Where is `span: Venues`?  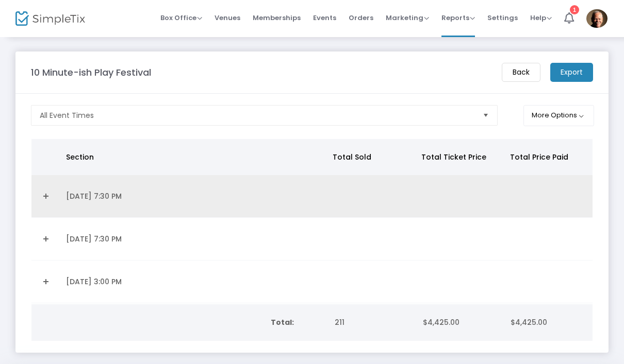 span: Venues is located at coordinates (227, 18).